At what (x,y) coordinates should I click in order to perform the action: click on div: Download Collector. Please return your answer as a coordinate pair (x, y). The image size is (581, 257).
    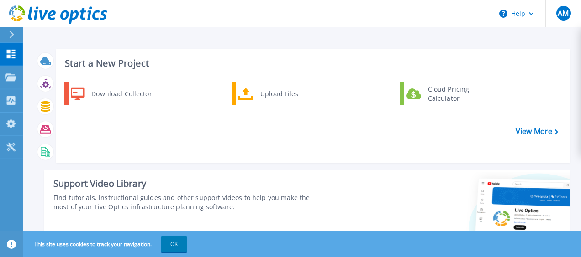
    Looking at the image, I should click on (121, 94).